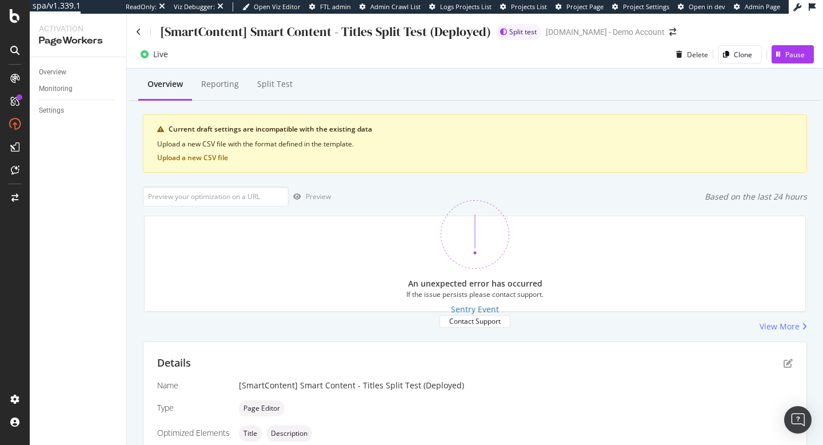  Describe the element at coordinates (161, 54) in the screenshot. I see `div: Live` at that location.